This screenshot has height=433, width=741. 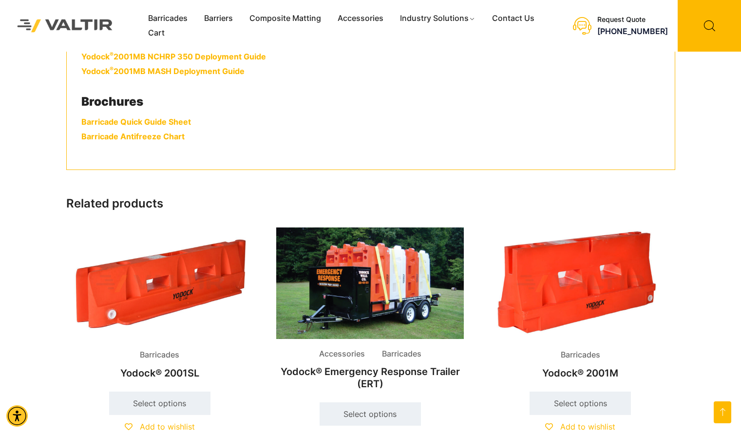 I want to click on a: Barricade Quick Guide Sheet - open in a new tab, so click(x=136, y=122).